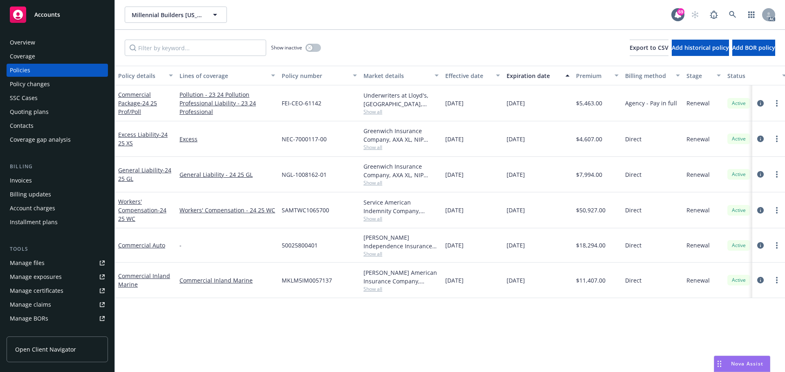  I want to click on button: Nova Assist, so click(742, 364).